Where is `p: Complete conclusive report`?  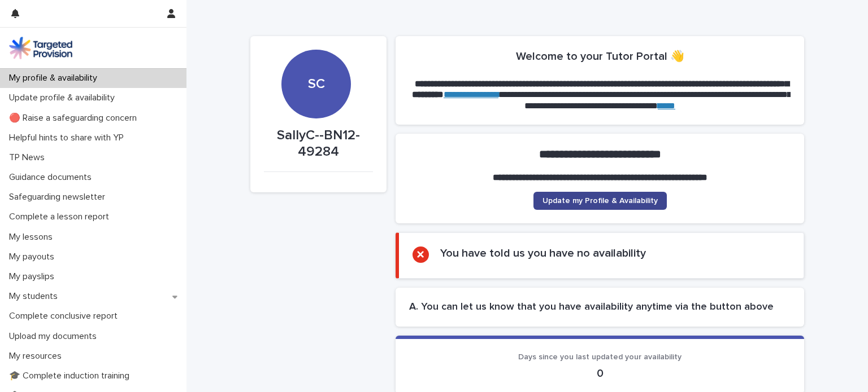
p: Complete conclusive report is located at coordinates (66, 316).